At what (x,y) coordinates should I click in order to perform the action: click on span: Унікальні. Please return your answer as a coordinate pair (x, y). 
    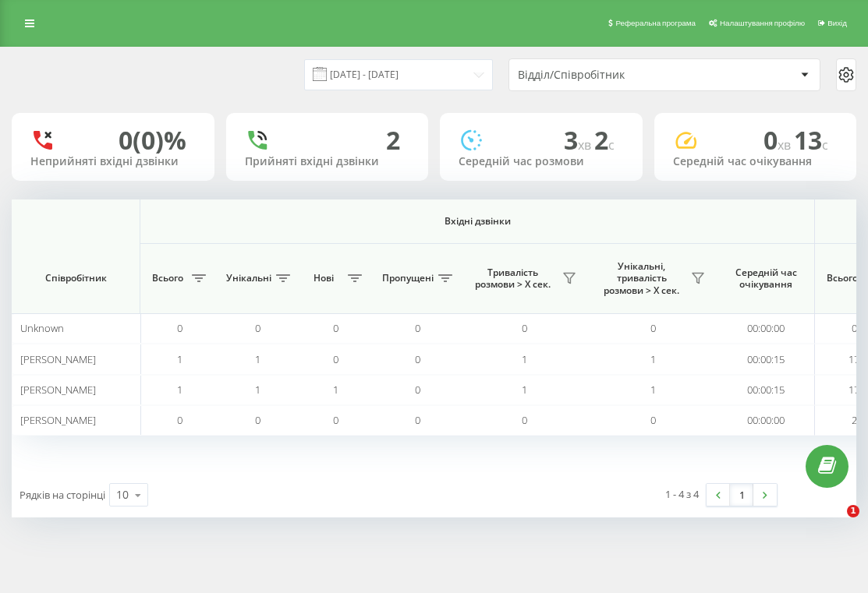
    Looking at the image, I should click on (249, 279).